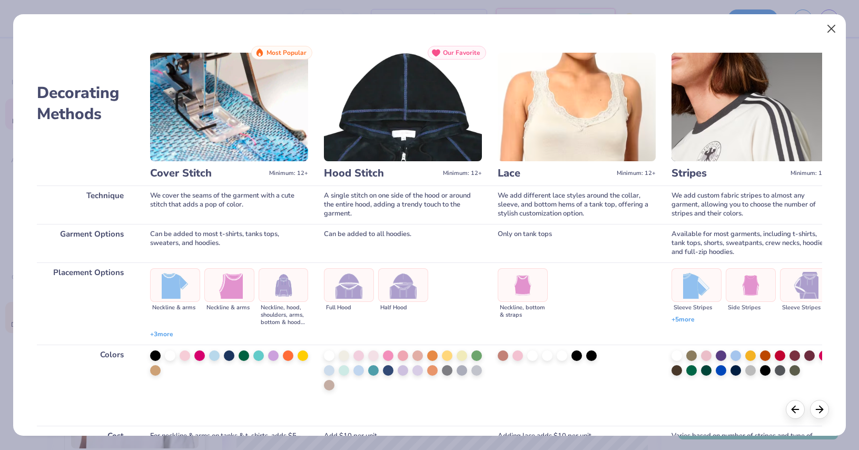 Image resolution: width=859 pixels, height=450 pixels. Describe the element at coordinates (577, 243) in the screenshot. I see `div: Only on tank tops` at that location.